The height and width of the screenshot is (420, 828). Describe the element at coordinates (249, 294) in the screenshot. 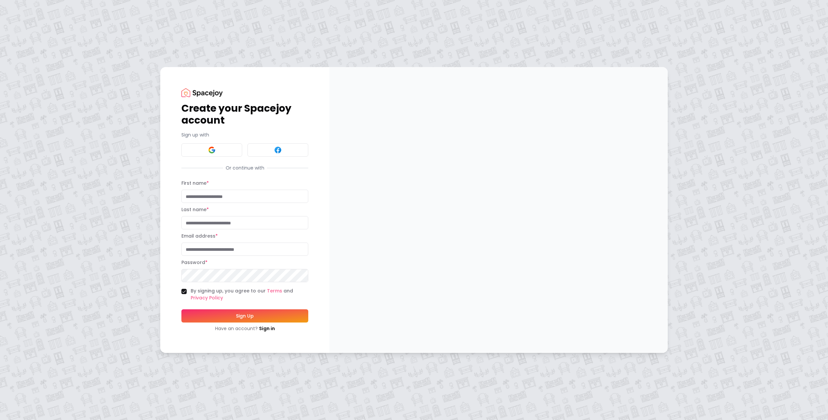

I see `label: By signing up, you agree to our and` at that location.